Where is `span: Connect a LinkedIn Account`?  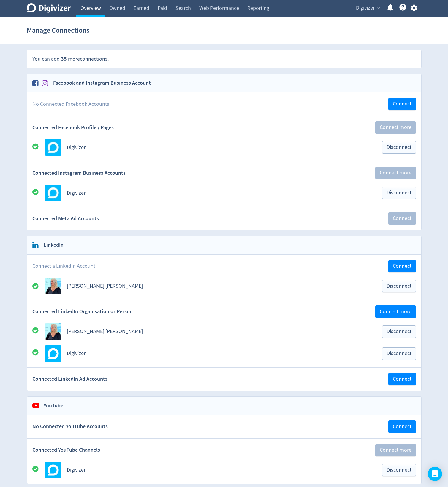
span: Connect a LinkedIn Account is located at coordinates (64, 266).